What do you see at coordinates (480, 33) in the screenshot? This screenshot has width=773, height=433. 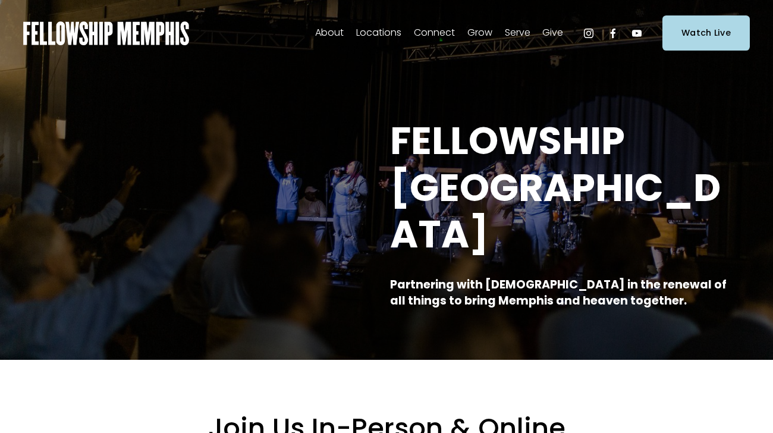 I see `span: Grow` at bounding box center [480, 33].